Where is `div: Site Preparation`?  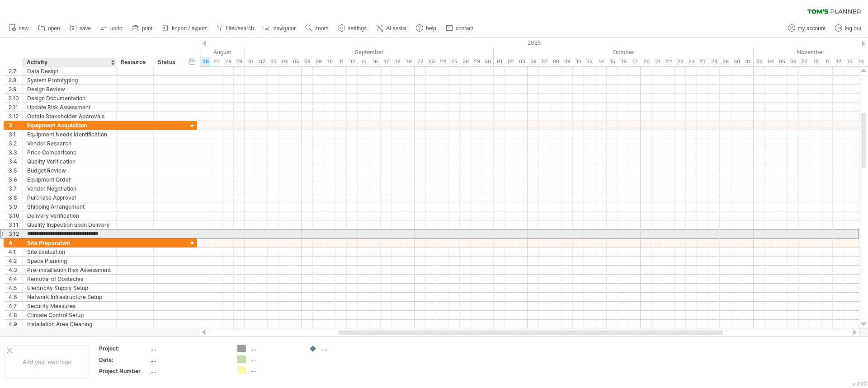 div: Site Preparation is located at coordinates (69, 243).